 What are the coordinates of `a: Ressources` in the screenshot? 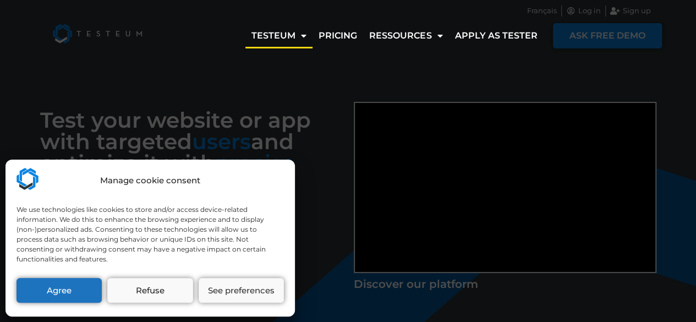 It's located at (405, 36).